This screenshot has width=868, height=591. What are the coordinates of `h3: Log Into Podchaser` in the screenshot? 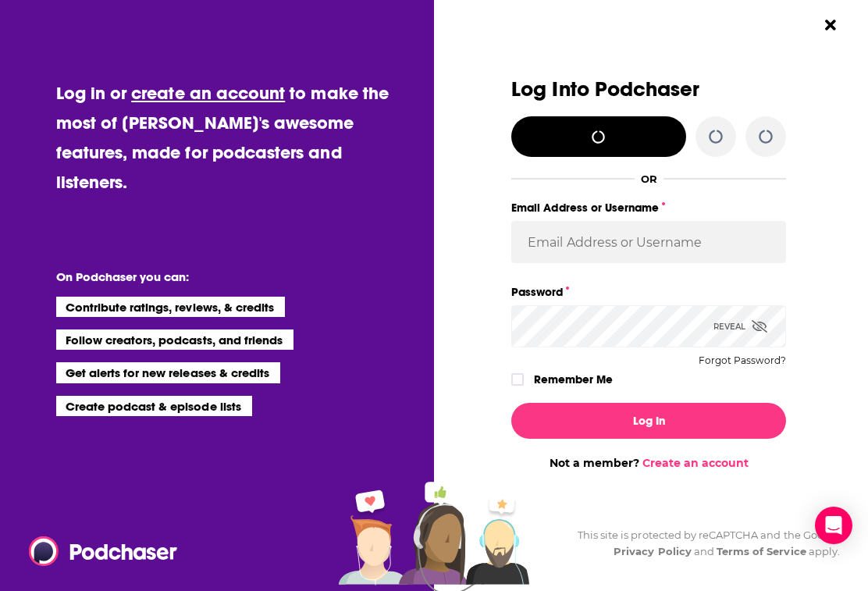 It's located at (649, 89).